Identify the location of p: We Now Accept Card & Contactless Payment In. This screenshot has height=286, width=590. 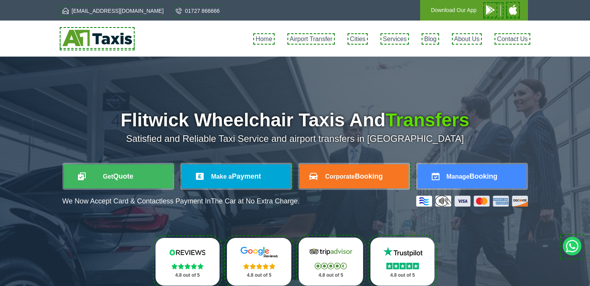
(181, 201).